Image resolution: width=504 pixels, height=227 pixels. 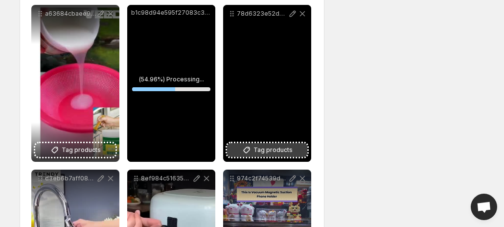 I want to click on div: b1c98d94e595f27083c34248c278c624(54.96%) Processing...54.95506660278146%, so click(x=171, y=83).